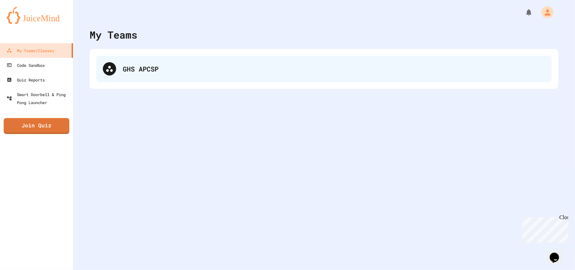 The width and height of the screenshot is (575, 270). What do you see at coordinates (26, 80) in the screenshot?
I see `div: Quiz Reports` at bounding box center [26, 80].